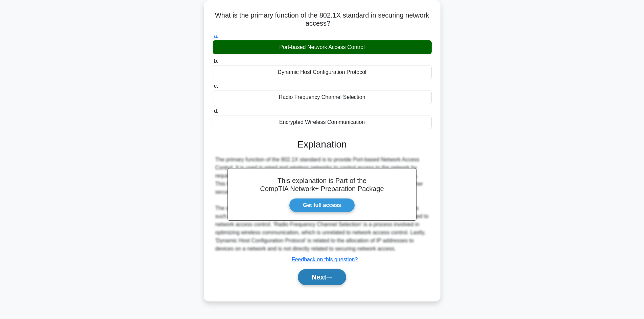 Image resolution: width=644 pixels, height=319 pixels. Describe the element at coordinates (322, 97) in the screenshot. I see `div: Radio Frequency Channel Selection` at that location.